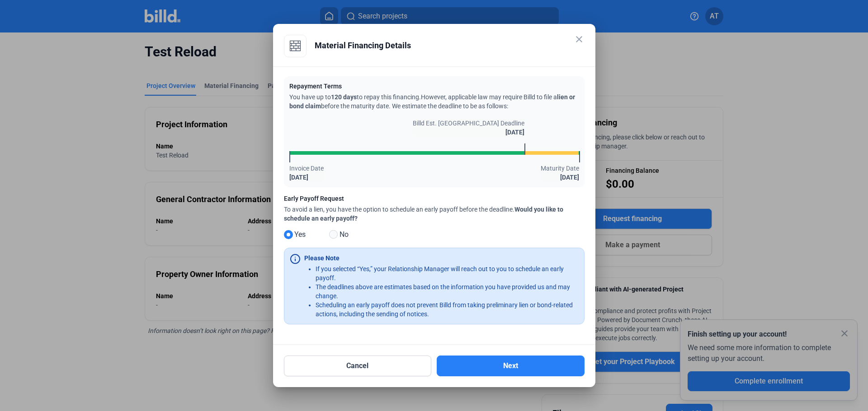  Describe the element at coordinates (322, 259) in the screenshot. I see `div: Please Note` at that location.